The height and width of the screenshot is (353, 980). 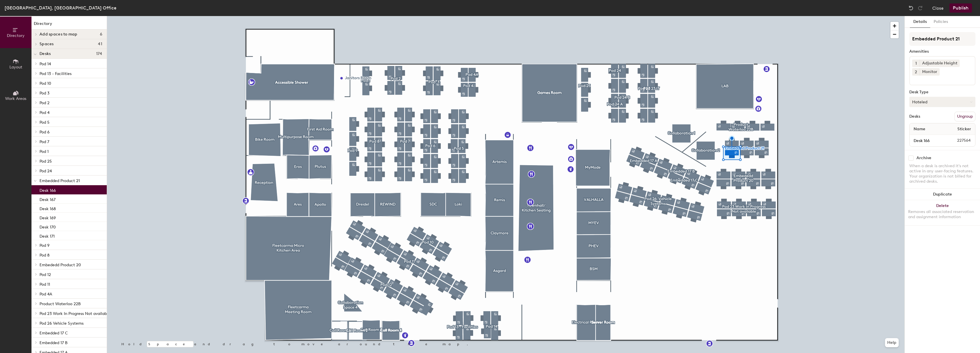 What do you see at coordinates (942, 51) in the screenshot?
I see `div: Amenities` at bounding box center [942, 51].